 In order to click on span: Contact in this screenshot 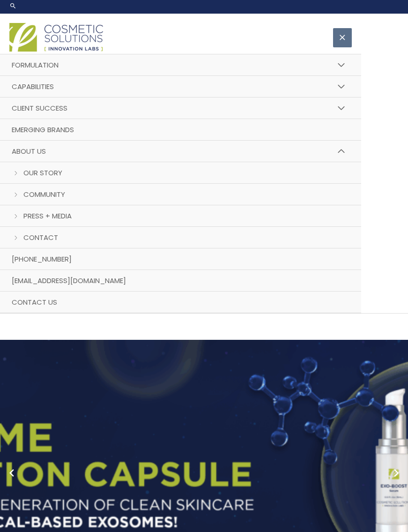, I will do `click(41, 237)`.